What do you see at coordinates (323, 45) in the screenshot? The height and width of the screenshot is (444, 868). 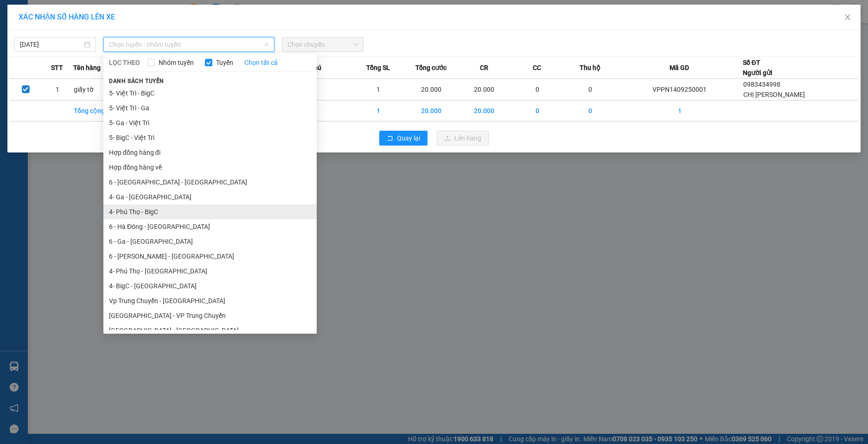 I see `span: Chọn chuyến` at bounding box center [323, 45].